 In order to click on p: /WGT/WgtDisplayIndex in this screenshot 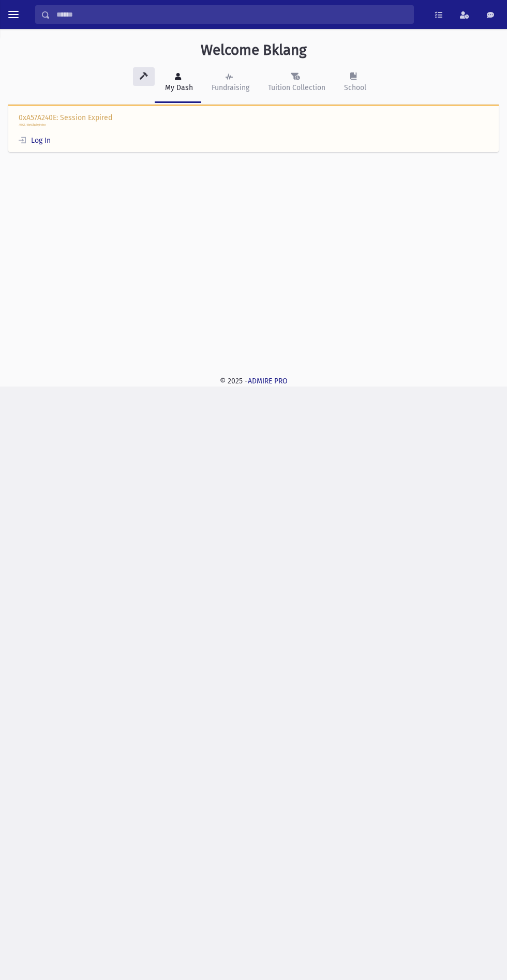, I will do `click(254, 125)`.